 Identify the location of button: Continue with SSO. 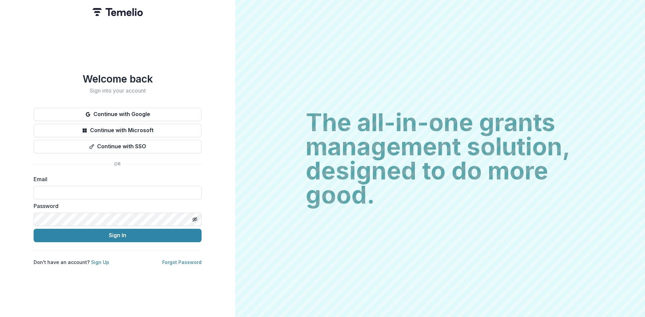
(118, 147).